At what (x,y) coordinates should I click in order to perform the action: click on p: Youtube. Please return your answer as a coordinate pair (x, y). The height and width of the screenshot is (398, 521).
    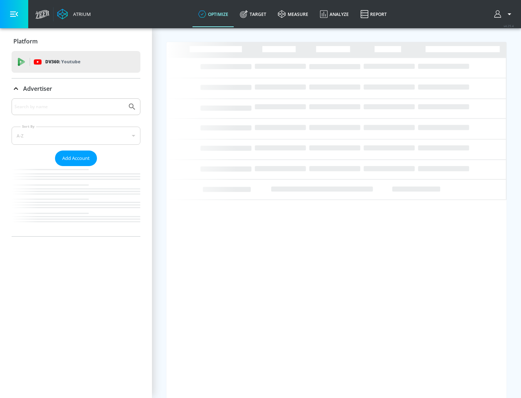
    Looking at the image, I should click on (71, 61).